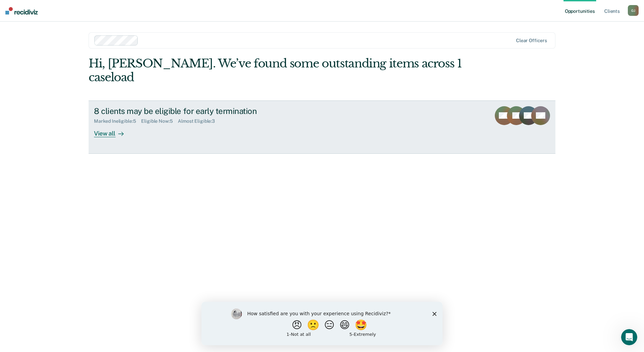 The width and height of the screenshot is (644, 352). What do you see at coordinates (159, 121) in the screenshot?
I see `div: Eligible Now : 5` at bounding box center [159, 121].